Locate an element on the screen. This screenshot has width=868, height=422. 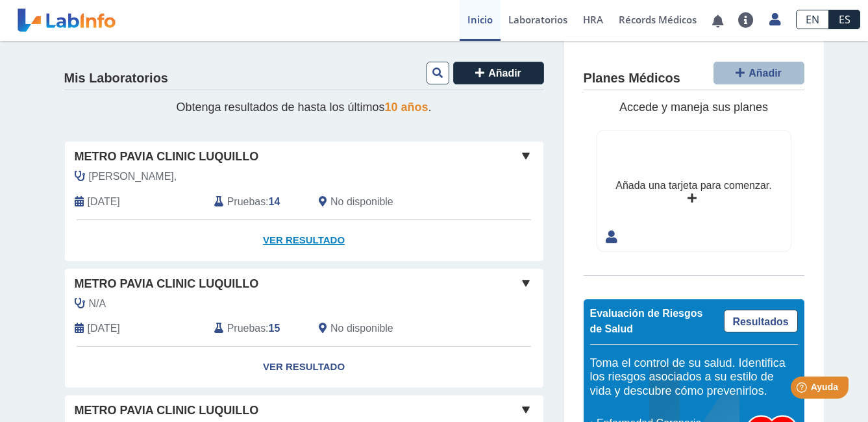
a: ES is located at coordinates (844, 20).